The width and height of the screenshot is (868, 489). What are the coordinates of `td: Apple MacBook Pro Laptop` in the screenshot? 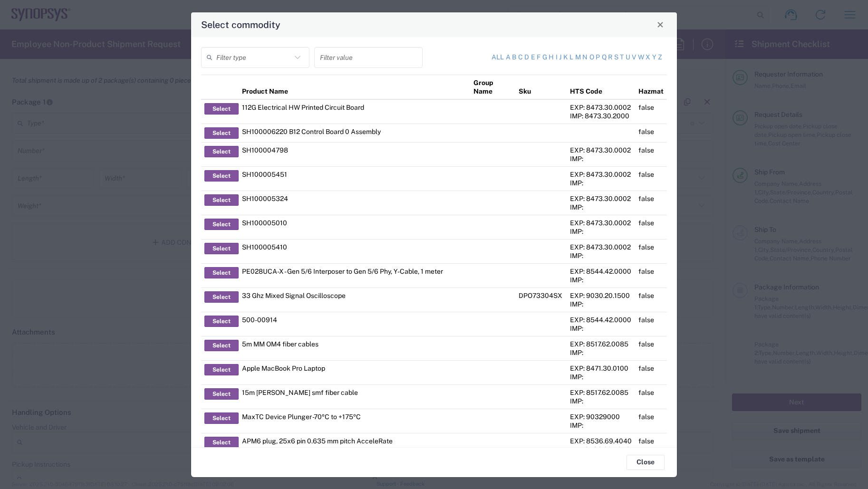 It's located at (354, 372).